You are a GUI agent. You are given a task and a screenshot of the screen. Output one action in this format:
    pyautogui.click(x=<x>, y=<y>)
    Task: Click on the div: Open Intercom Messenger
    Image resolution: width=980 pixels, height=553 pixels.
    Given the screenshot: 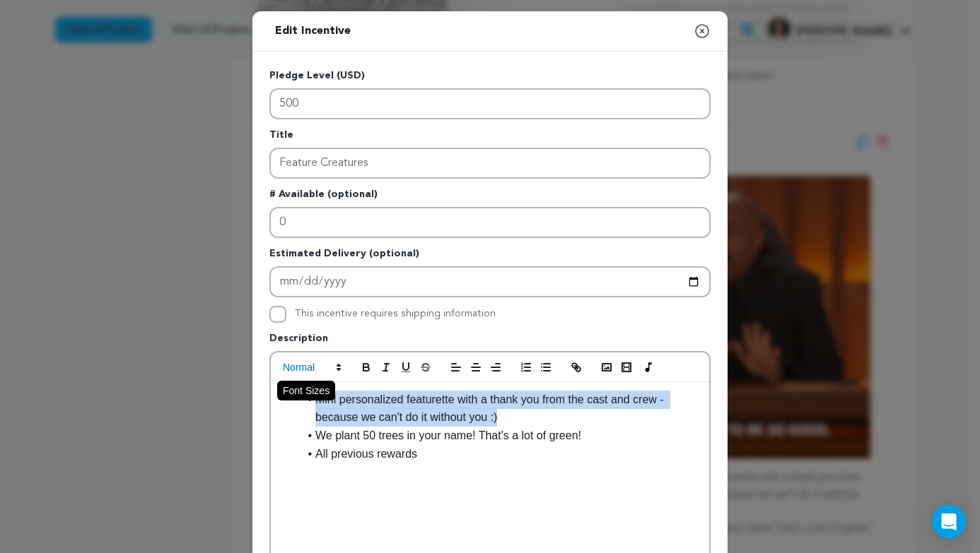 What is the action you would take?
    pyautogui.click(x=948, y=522)
    